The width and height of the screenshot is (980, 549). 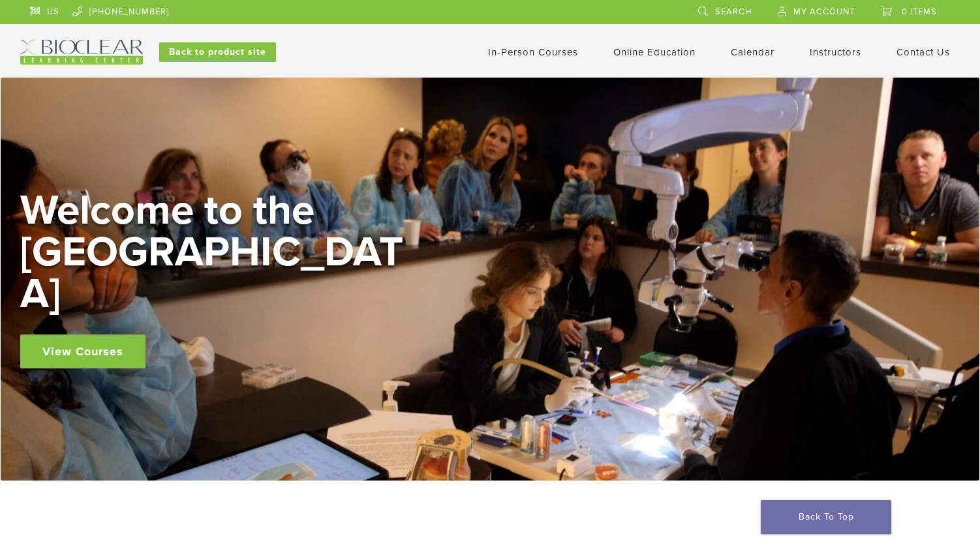 I want to click on a: Instructors, so click(x=836, y=52).